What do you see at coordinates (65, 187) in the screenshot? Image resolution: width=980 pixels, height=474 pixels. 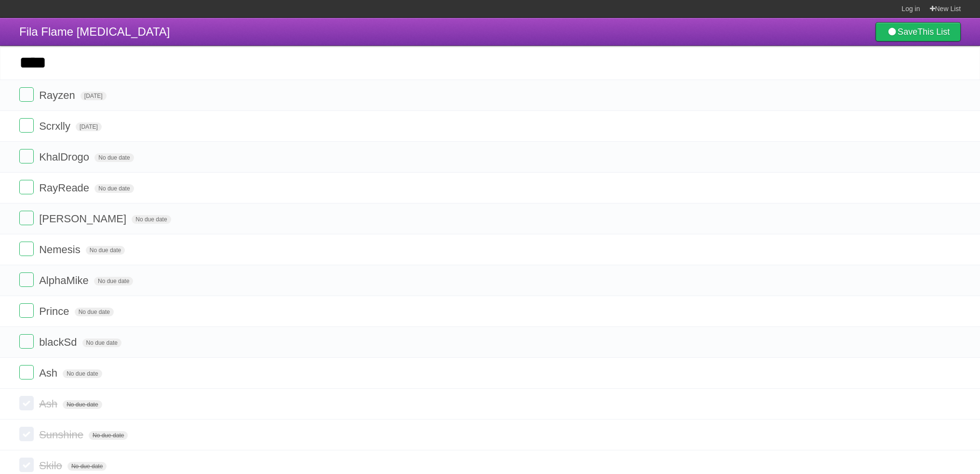 I see `span: RayReade` at bounding box center [65, 187].